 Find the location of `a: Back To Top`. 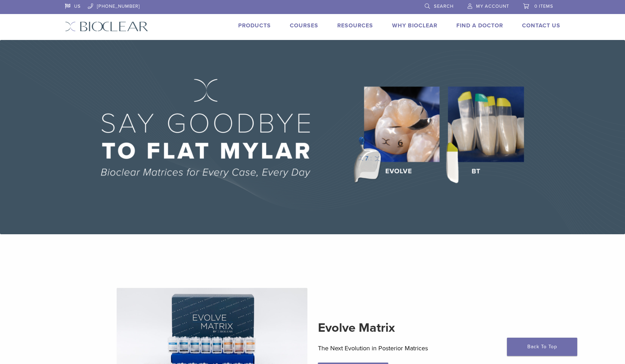

a: Back To Top is located at coordinates (542, 347).